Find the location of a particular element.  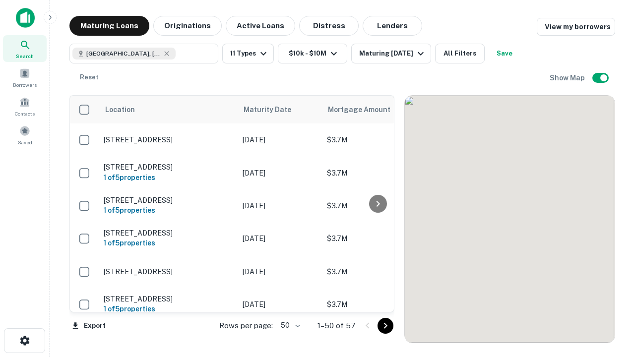

button: Active Loans is located at coordinates (260, 26).